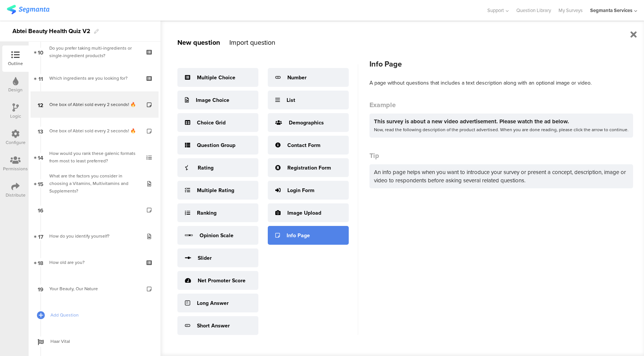 This screenshot has height=356, width=644. Describe the element at coordinates (94, 104) in the screenshot. I see `a: 12 One box of Abtei sold every 2 seconds​! 🔥` at that location.